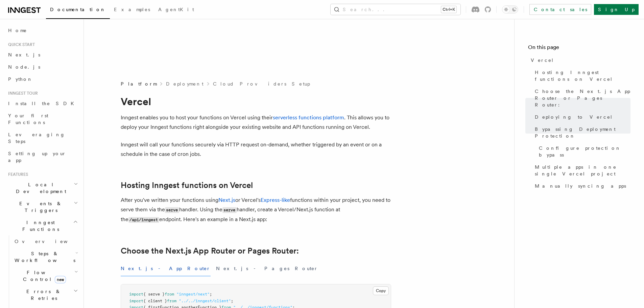  Describe the element at coordinates (42, 79) in the screenshot. I see `a: Python` at that location.